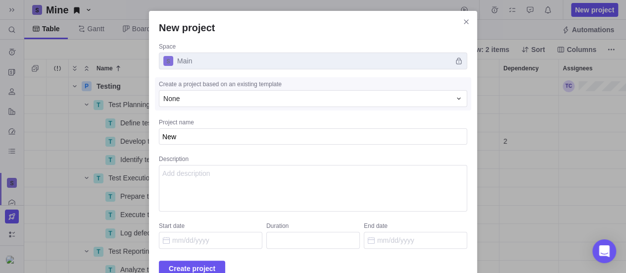 The image size is (626, 273). What do you see at coordinates (313, 48) in the screenshot?
I see `div: Space` at bounding box center [313, 48].